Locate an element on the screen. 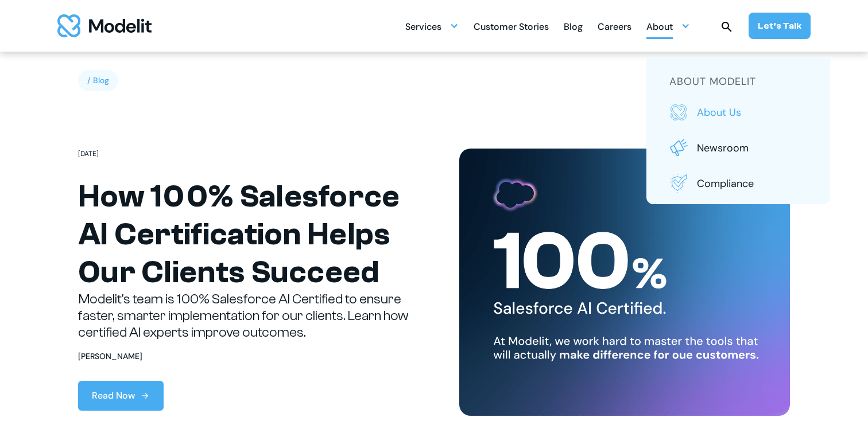 The image size is (868, 425). div: Read Now is located at coordinates (113, 396).